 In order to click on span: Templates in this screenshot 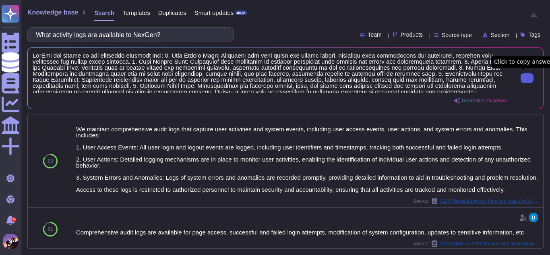, I will do `click(136, 12)`.